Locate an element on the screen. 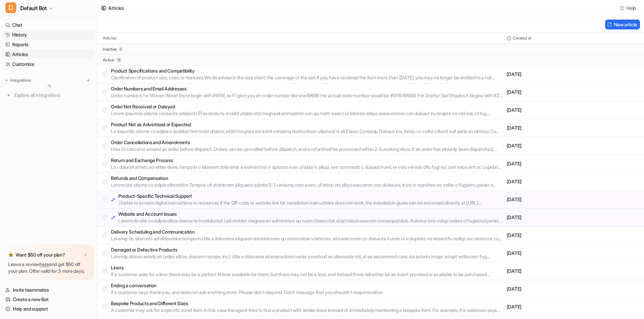 This screenshot has width=644, height=319. p: Refunds and Compensation is located at coordinates (307, 178).